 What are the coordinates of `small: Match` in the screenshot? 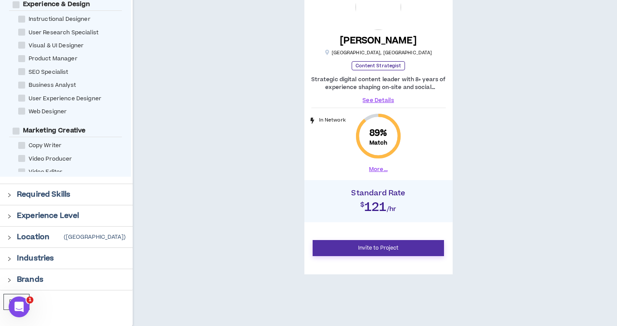 It's located at (379, 143).